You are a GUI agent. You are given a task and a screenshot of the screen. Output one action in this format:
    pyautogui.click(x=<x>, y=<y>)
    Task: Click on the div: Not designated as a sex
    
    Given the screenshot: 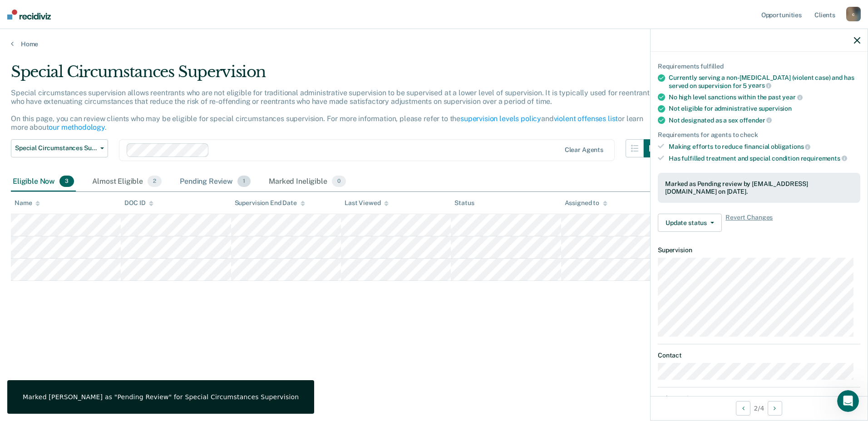 What is the action you would take?
    pyautogui.click(x=765, y=120)
    